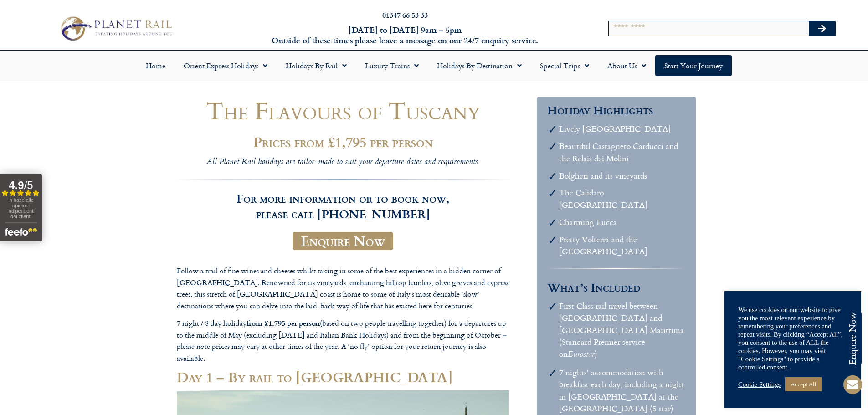 The image size is (868, 415). What do you see at coordinates (116, 29) in the screenshot?
I see `img: Planet Rail Train Holidays Logo` at bounding box center [116, 29].